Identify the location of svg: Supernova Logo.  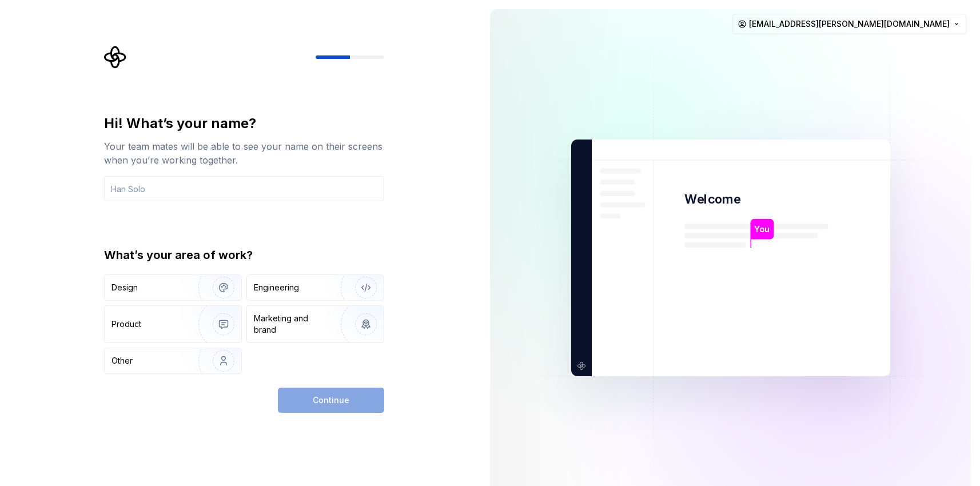
(116, 57).